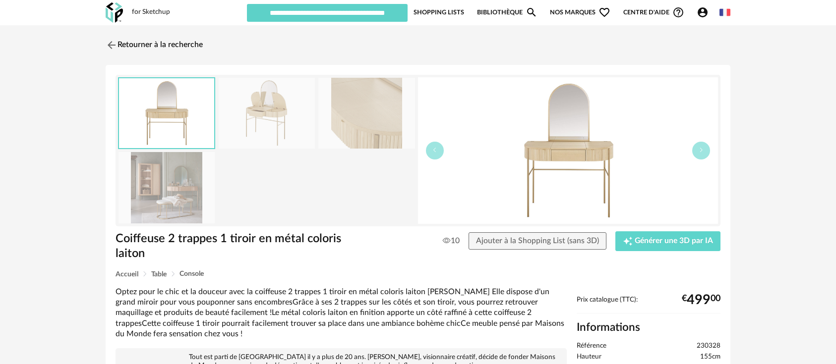  What do you see at coordinates (678, 12) in the screenshot?
I see `span: Help Circle Outline icon` at bounding box center [678, 12].